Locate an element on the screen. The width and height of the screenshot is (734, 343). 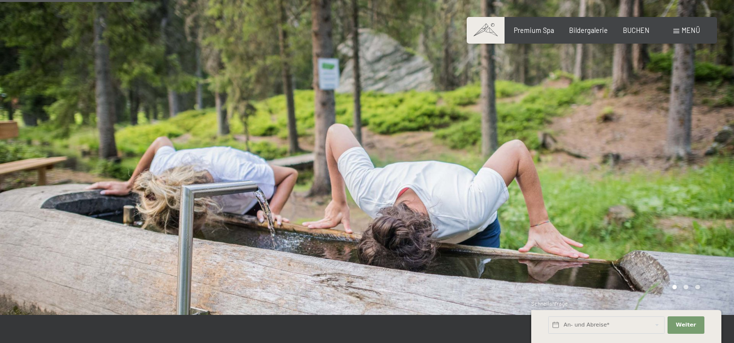
div: Carousel Page 3 is located at coordinates (697, 288).